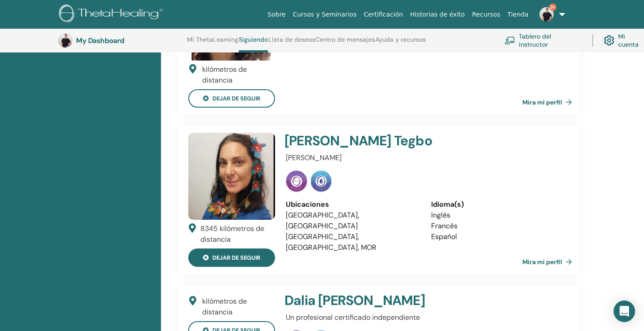  What do you see at coordinates (438, 14) in the screenshot?
I see `a: Historias de éxito` at bounding box center [438, 14].